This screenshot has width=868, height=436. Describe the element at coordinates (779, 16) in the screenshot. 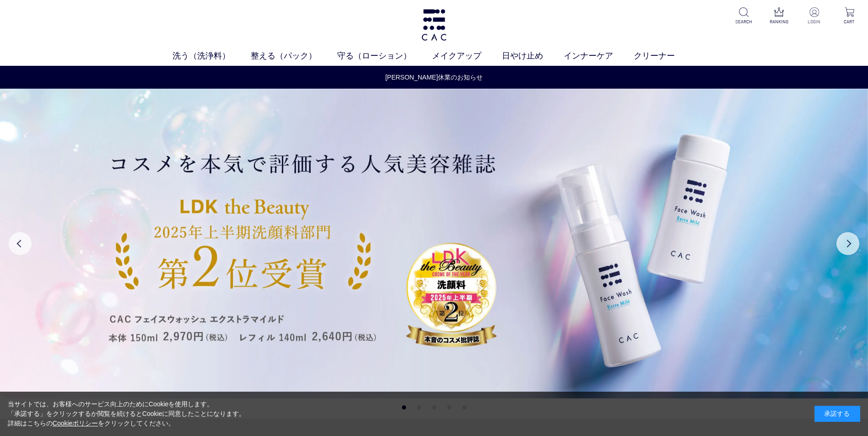

I see `a: RANKING` at that location.